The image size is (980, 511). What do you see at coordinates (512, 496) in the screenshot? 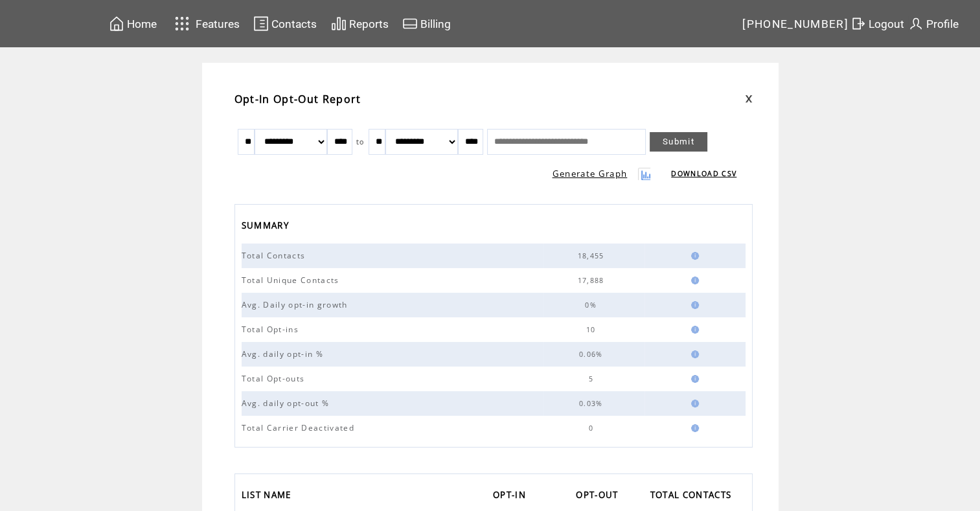
I see `a: OPT-IN` at bounding box center [512, 496].